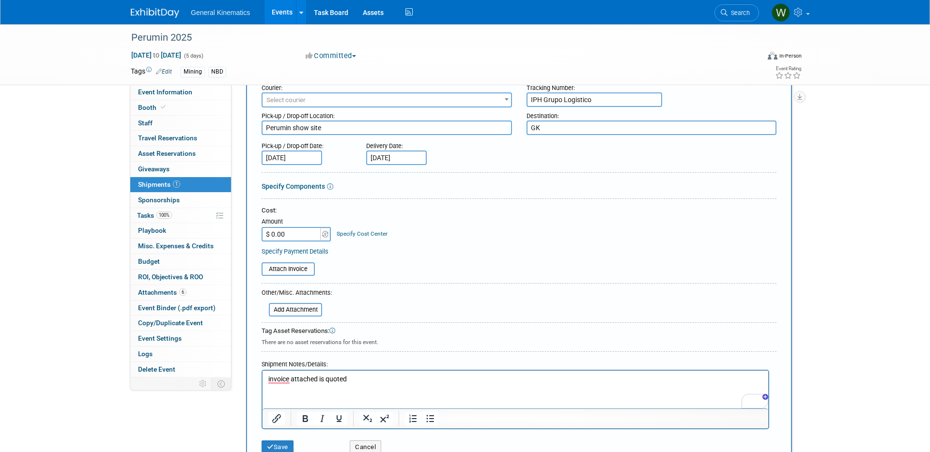 The image size is (930, 452). I want to click on span: Event Information, so click(165, 92).